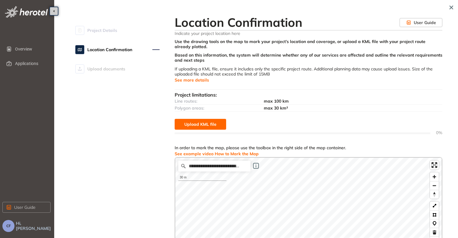 This screenshot has height=238, width=458. I want to click on div: Use the drawing tools on the map to mark your project’s location and coverage, or upload a KML fi..., so click(308, 46).